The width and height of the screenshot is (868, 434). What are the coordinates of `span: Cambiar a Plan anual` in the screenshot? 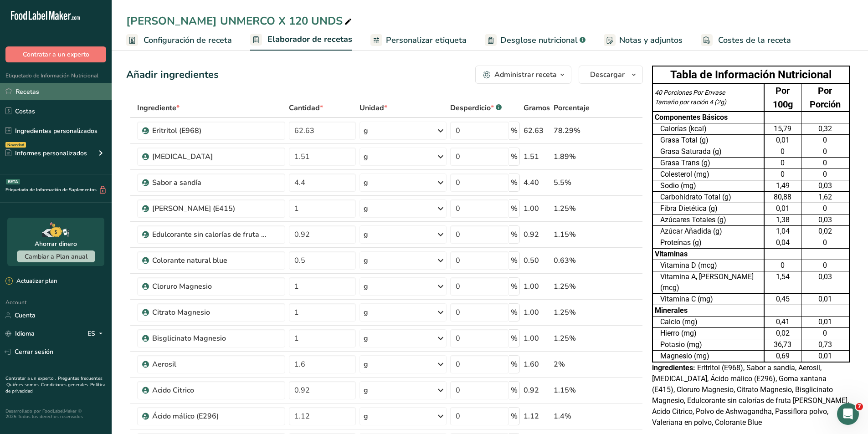 It's located at (56, 257).